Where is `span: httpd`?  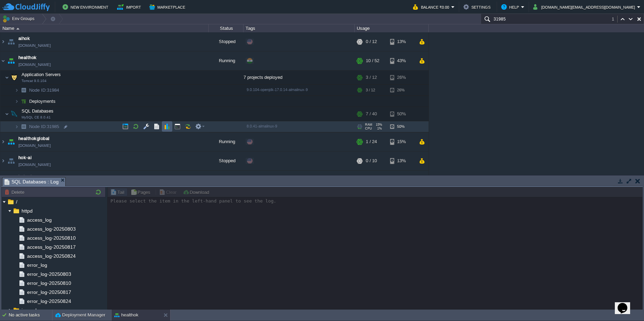 span: httpd is located at coordinates (27, 211).